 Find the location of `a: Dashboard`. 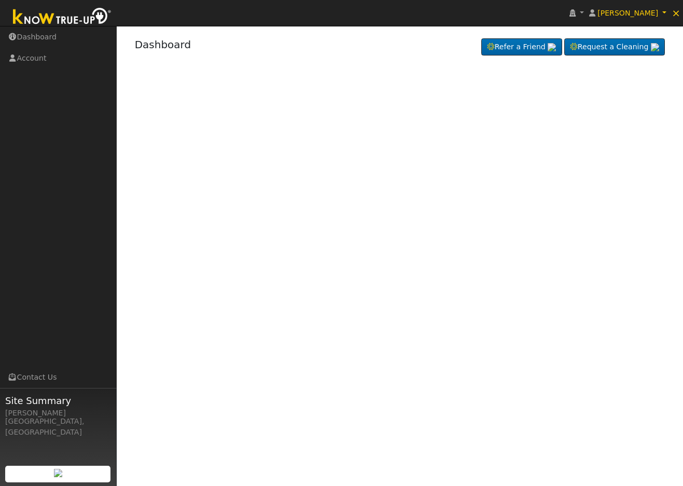

a: Dashboard is located at coordinates (163, 45).